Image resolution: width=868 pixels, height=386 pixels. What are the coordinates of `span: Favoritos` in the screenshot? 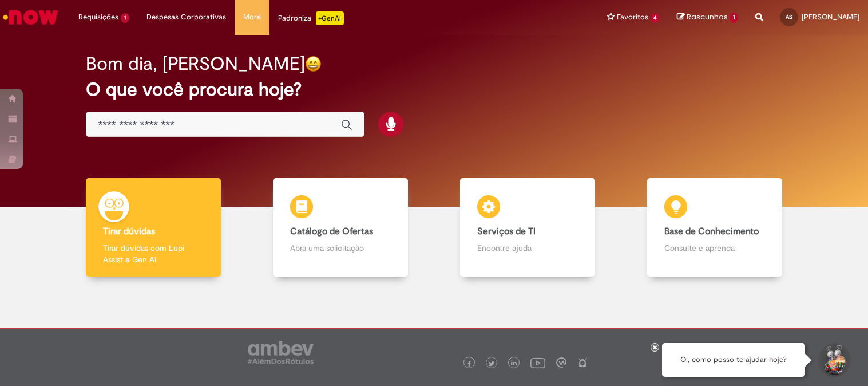 It's located at (632, 17).